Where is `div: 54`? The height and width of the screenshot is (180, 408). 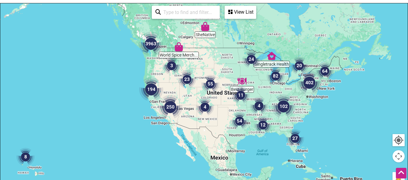 div: 54 is located at coordinates (239, 121).